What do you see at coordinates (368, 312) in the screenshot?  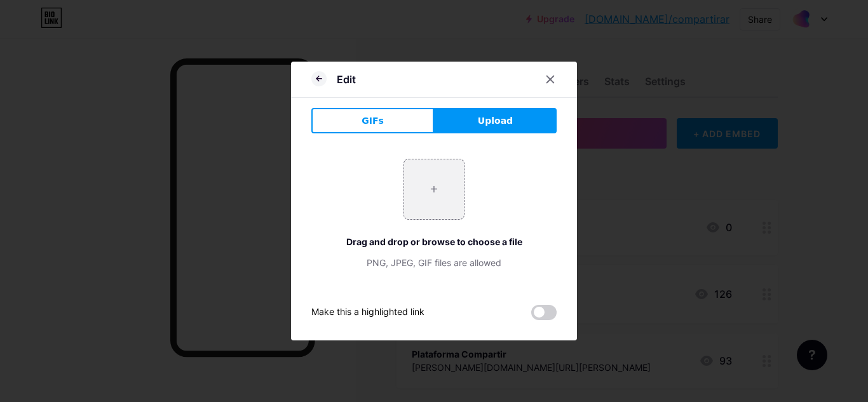 I see `div: Make this a highlighted link` at bounding box center [368, 312].